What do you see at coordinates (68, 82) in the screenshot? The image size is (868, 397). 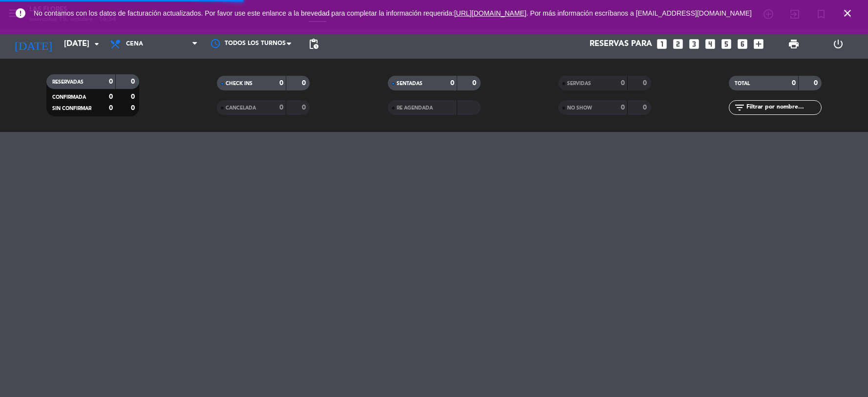 I see `span: RESERVADAS` at bounding box center [68, 82].